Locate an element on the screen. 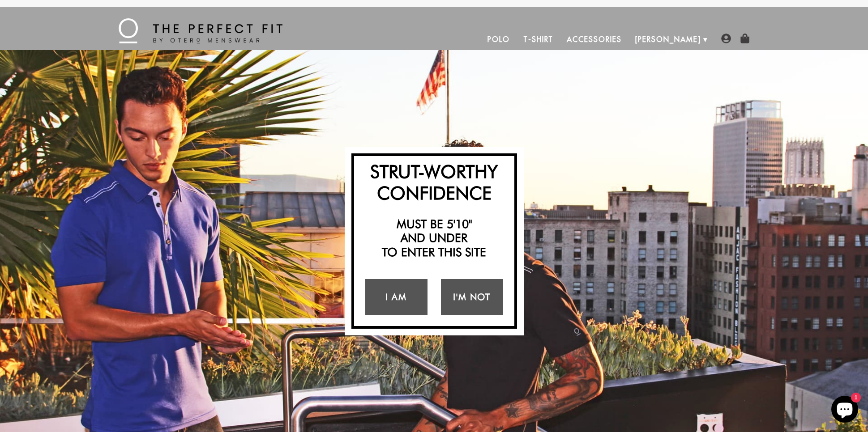 The height and width of the screenshot is (432, 868). img: user-account-icon.png is located at coordinates (726, 38).